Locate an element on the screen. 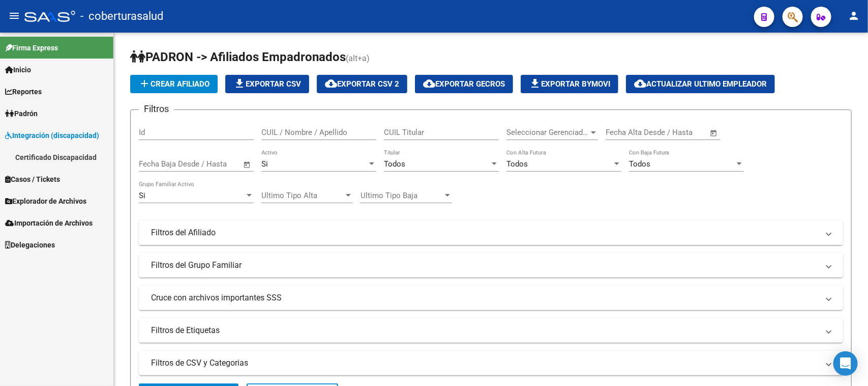 The width and height of the screenshot is (868, 386). span: Actualizar ultimo Empleador is located at coordinates (700, 84).